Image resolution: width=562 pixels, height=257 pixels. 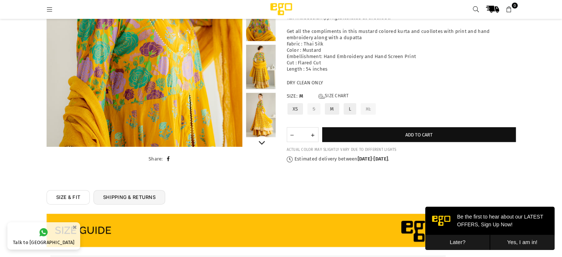 I want to click on a: SHIPPING & RETURNS, so click(x=129, y=197).